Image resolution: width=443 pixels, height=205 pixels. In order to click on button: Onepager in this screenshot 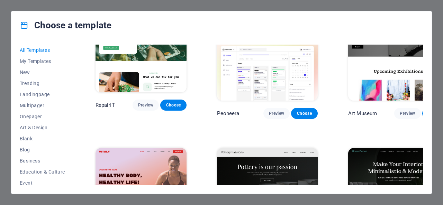, I will do `click(42, 117)`.